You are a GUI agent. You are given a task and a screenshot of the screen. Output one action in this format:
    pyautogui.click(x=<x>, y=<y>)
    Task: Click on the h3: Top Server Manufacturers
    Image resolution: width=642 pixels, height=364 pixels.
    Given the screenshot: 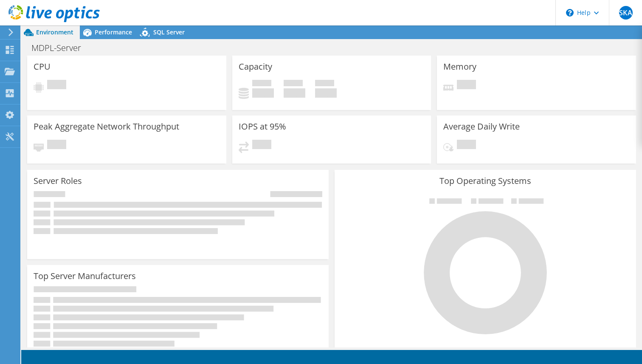 What is the action you would take?
    pyautogui.click(x=84, y=276)
    